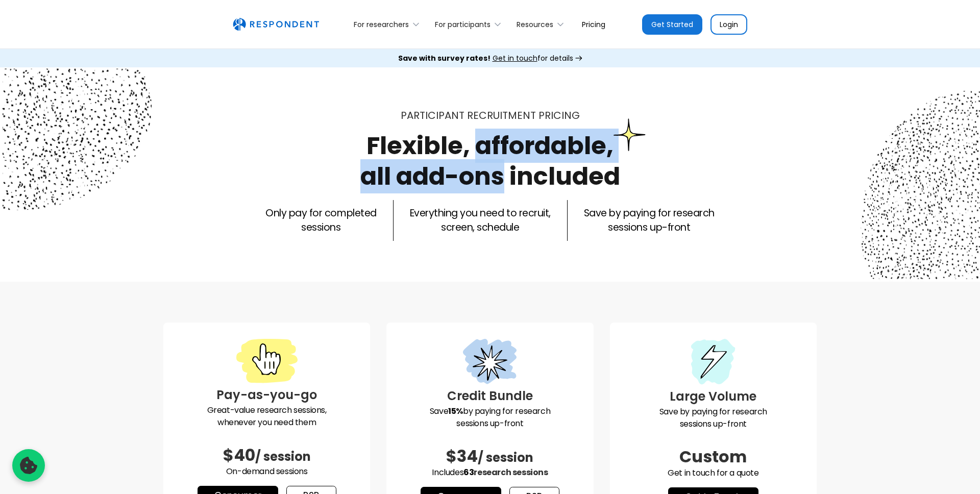 The height and width of the screenshot is (494, 980). Describe the element at coordinates (444, 58) in the screenshot. I see `strong: Save with survey rates!` at that location.